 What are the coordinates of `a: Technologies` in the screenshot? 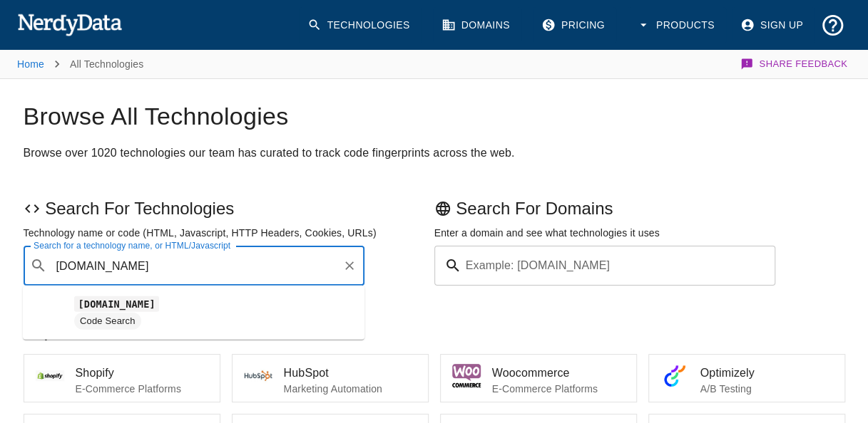 It's located at (360, 25).